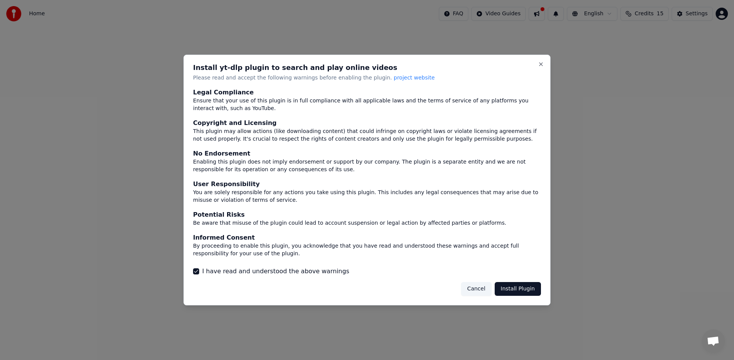  What do you see at coordinates (367, 135) in the screenshot?
I see `div: This plugin may allow actions (like downloading content) that could infringe on copyright laws or...` at bounding box center [367, 135].